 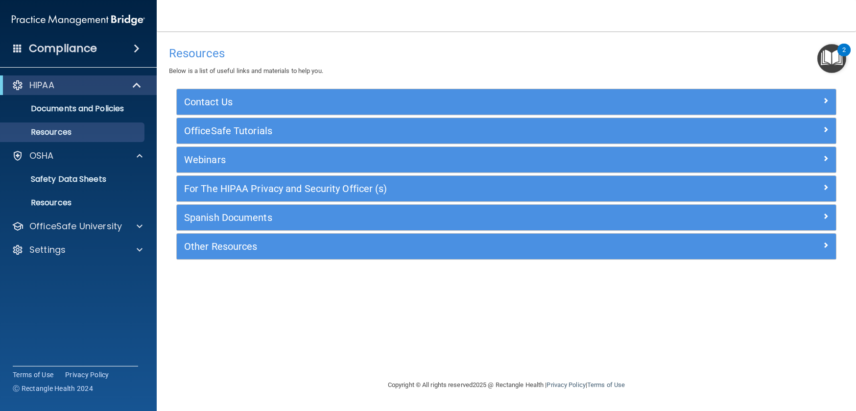 What do you see at coordinates (506, 160) in the screenshot?
I see `a: Webinars` at bounding box center [506, 160].